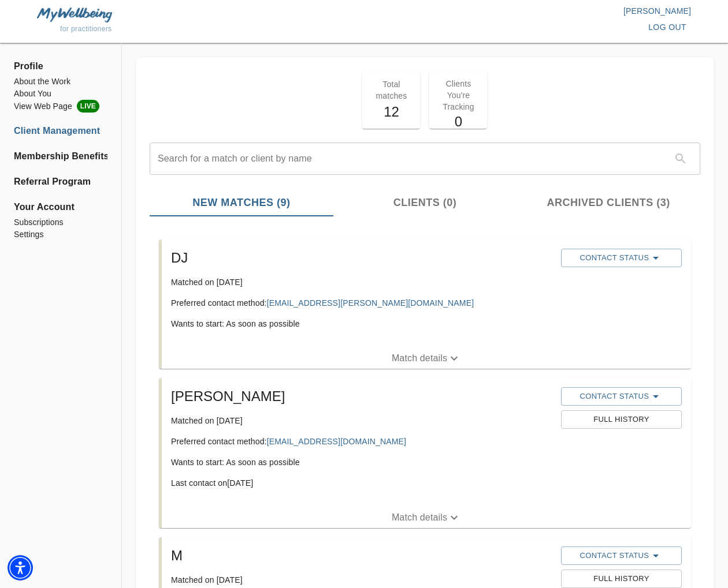  I want to click on span: for practitioners, so click(86, 29).